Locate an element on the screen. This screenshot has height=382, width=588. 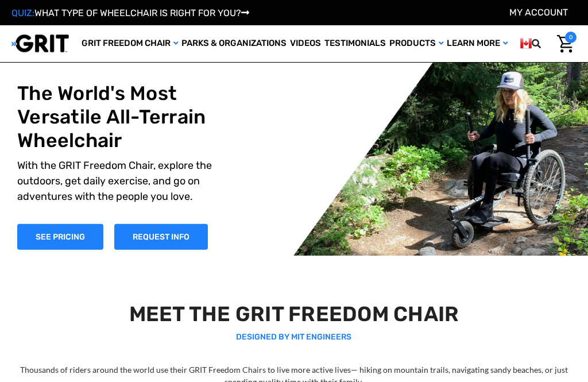
img: ca.png is located at coordinates (526, 43).